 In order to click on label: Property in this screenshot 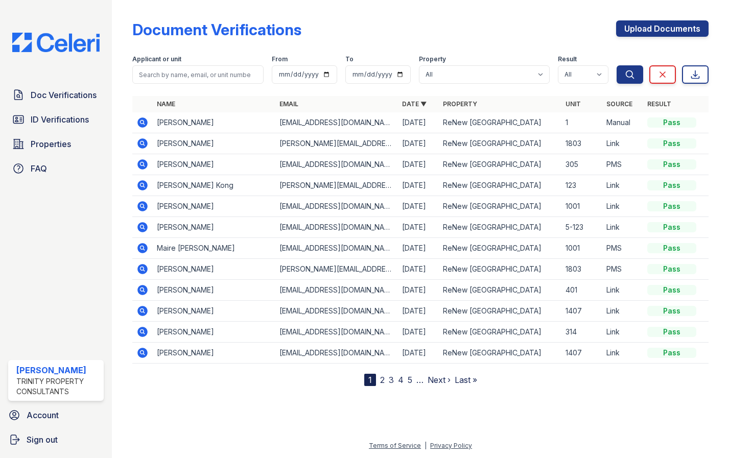, I will do `click(432, 59)`.